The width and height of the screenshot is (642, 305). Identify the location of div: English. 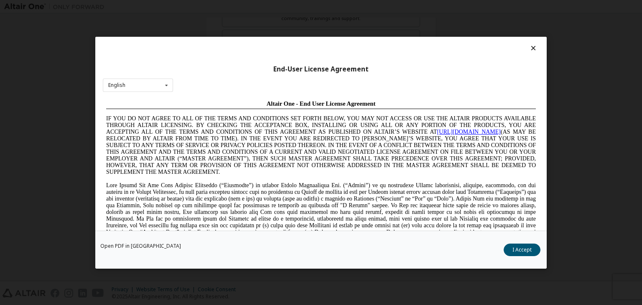
(117, 85).